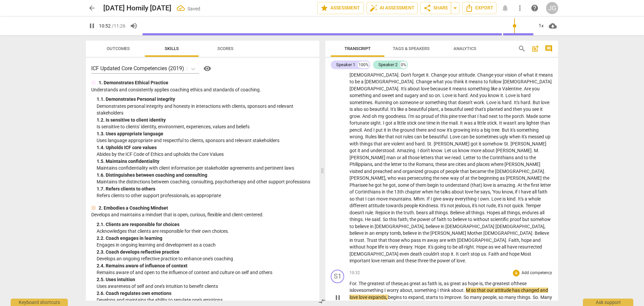  I want to click on span: my, so click(382, 116).